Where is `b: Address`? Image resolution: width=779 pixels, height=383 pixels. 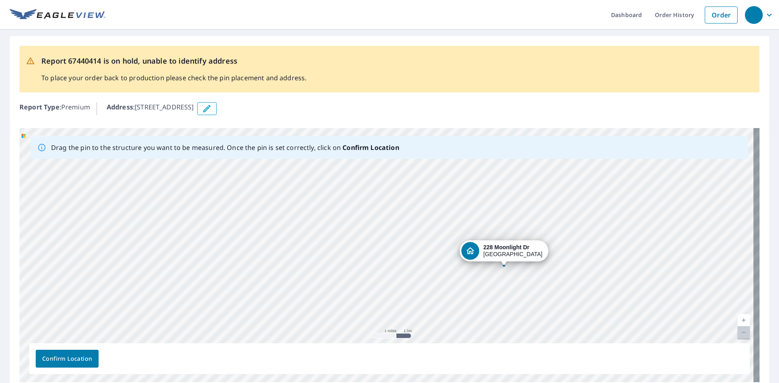 b: Address is located at coordinates (120, 107).